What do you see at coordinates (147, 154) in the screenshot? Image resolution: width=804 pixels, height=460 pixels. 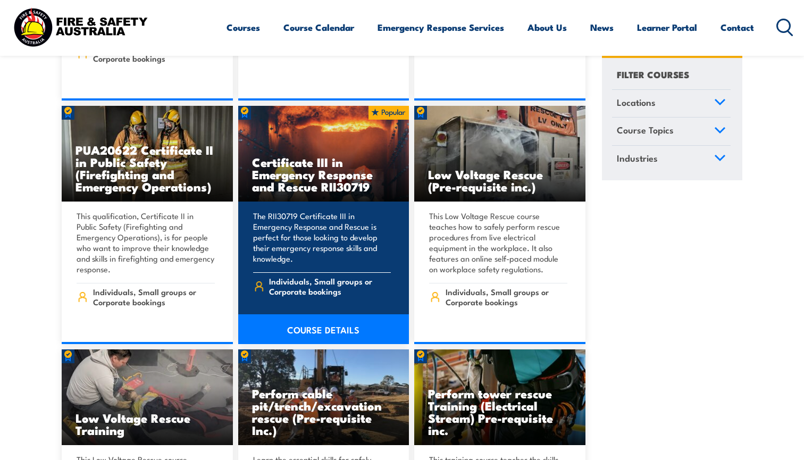 I see `a: PUA20622 Certificate II in Public Safety (Firefighting and Emergency Operations)` at bounding box center [147, 154].